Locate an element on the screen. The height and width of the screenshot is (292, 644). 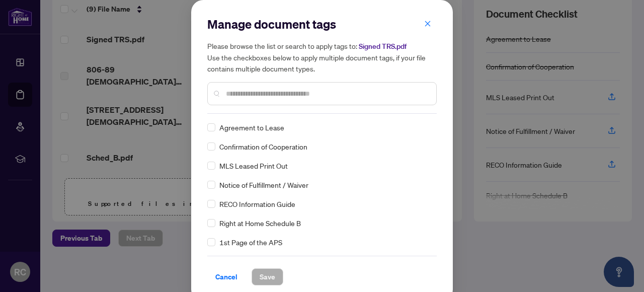
h5: Please browse the list or search to apply tags to: Use the checkboxes below to apply multiple doc... is located at coordinates (322, 57).